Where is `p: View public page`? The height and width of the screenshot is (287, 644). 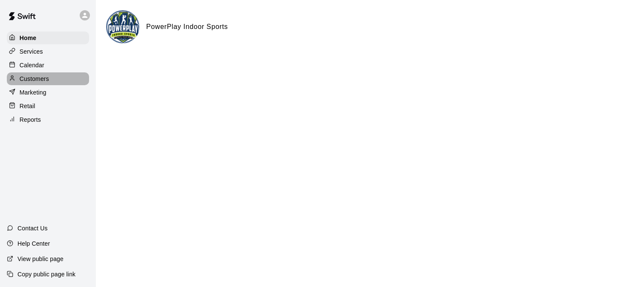 p: View public page is located at coordinates (40, 259).